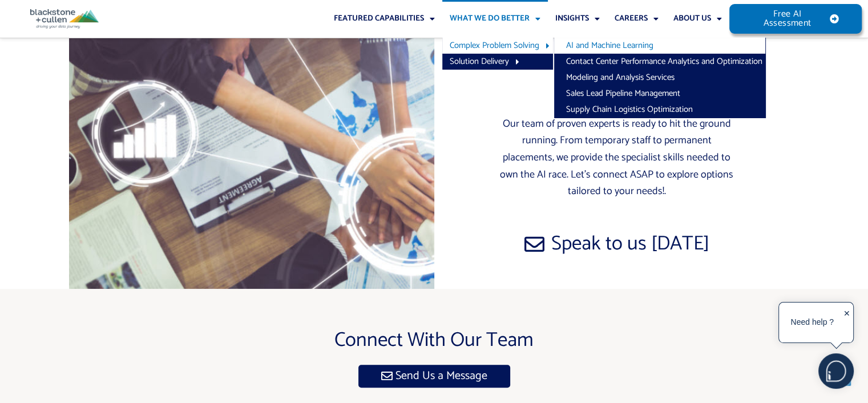  I want to click on a: Sales Lead Pipeline Management, so click(660, 93).